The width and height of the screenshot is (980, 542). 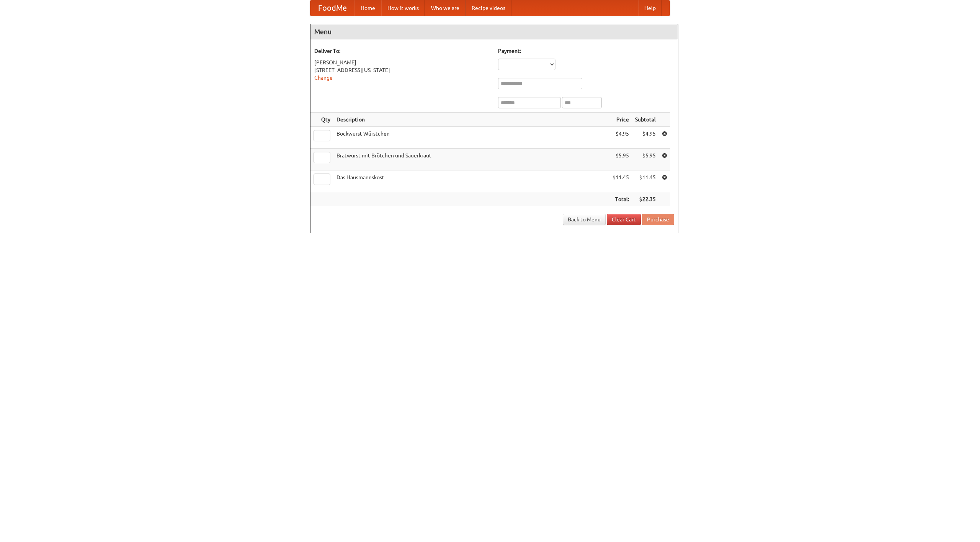 What do you see at coordinates (403, 8) in the screenshot?
I see `a: How it works` at bounding box center [403, 8].